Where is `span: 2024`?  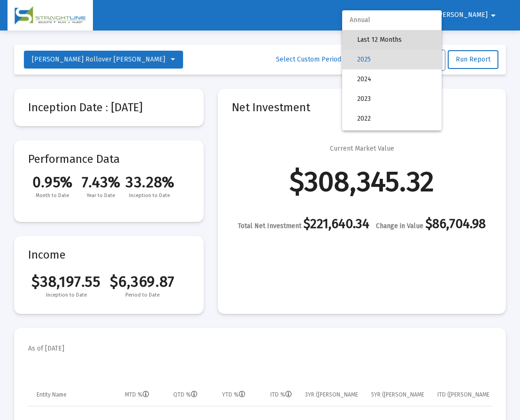 span: 2024 is located at coordinates (396, 79).